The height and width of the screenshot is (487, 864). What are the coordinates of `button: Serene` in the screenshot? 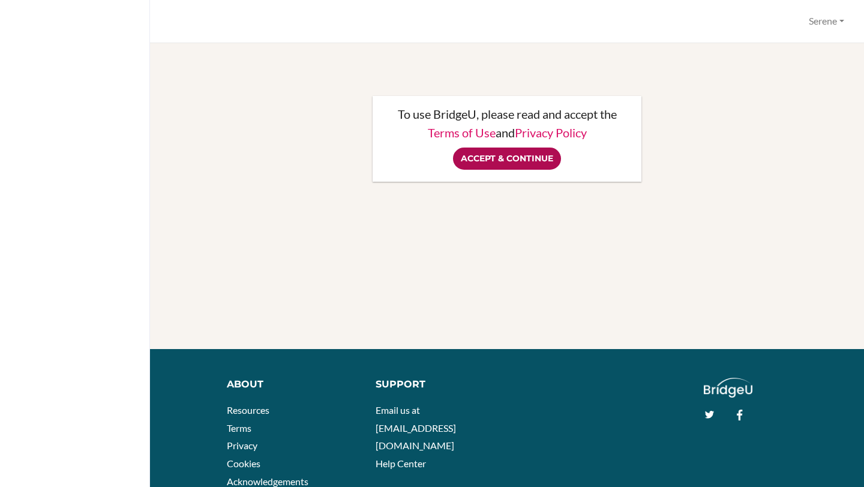 It's located at (826, 21).